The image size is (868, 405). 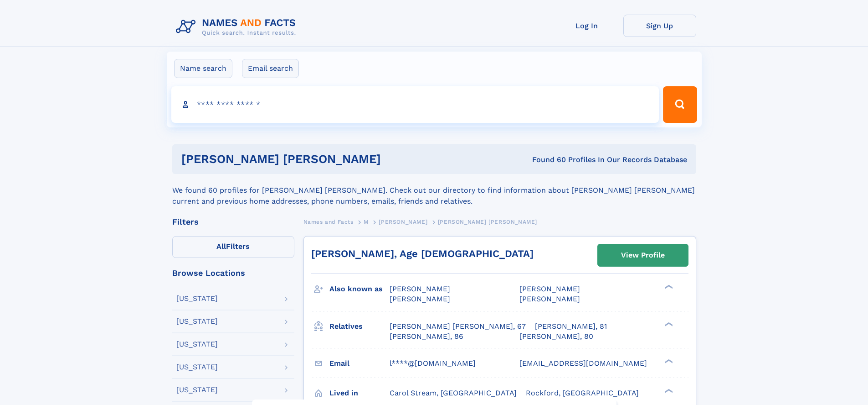 I want to click on h3: Also known as, so click(x=359, y=289).